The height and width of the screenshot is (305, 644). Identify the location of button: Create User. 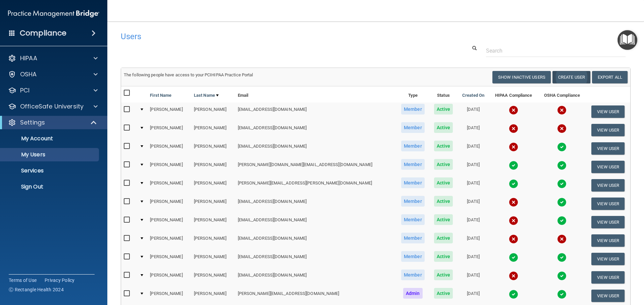
(572, 77).